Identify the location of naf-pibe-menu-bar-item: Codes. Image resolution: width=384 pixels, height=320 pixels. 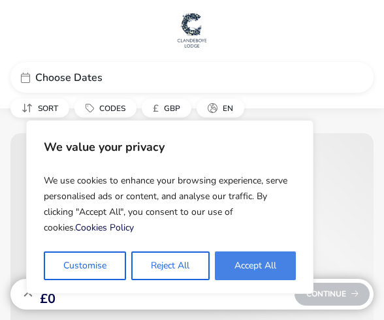
(108, 108).